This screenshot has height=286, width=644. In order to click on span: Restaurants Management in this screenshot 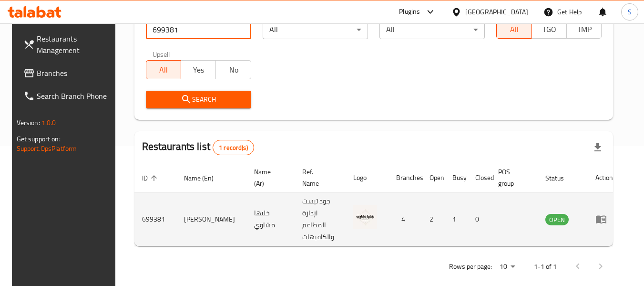, I will do `click(74, 45)`.